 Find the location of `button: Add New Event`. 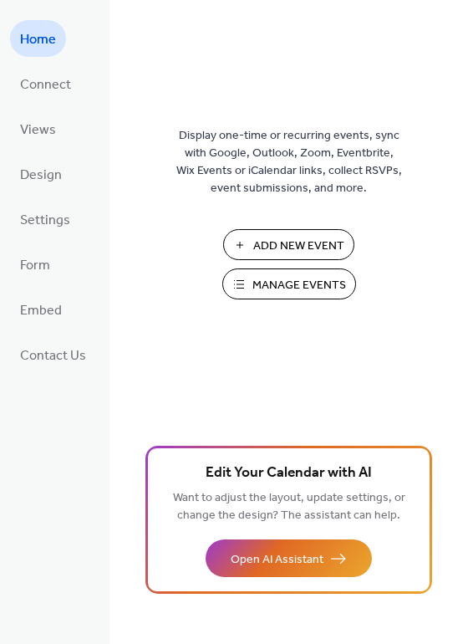

button: Add New Event is located at coordinates (289, 244).